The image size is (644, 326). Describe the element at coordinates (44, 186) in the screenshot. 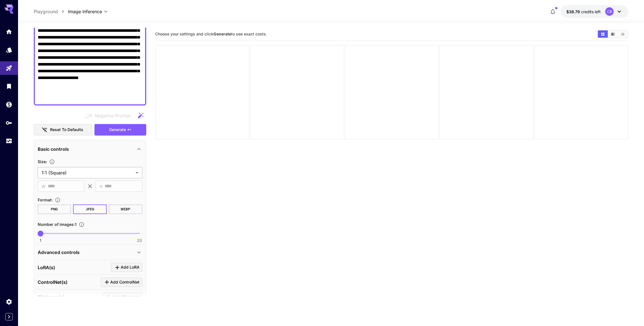

I see `span: W` at that location.